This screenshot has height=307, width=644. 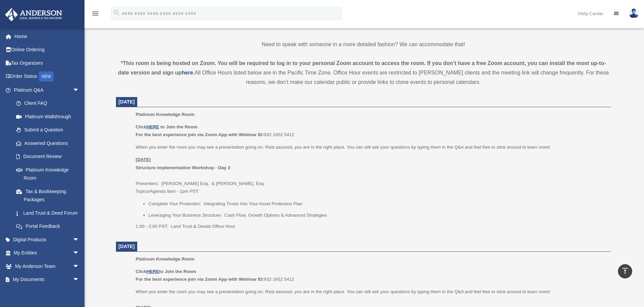 What do you see at coordinates (47, 280) in the screenshot?
I see `a: My Documentsarrow_drop_down` at bounding box center [47, 280].